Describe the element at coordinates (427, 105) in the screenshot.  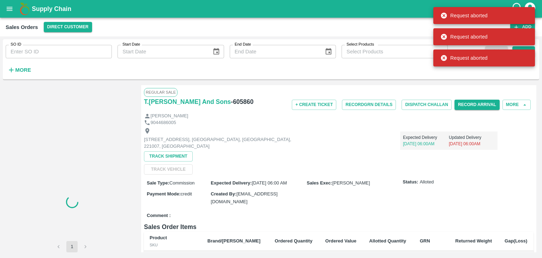
I see `button: Dispatch Challan` at that location.